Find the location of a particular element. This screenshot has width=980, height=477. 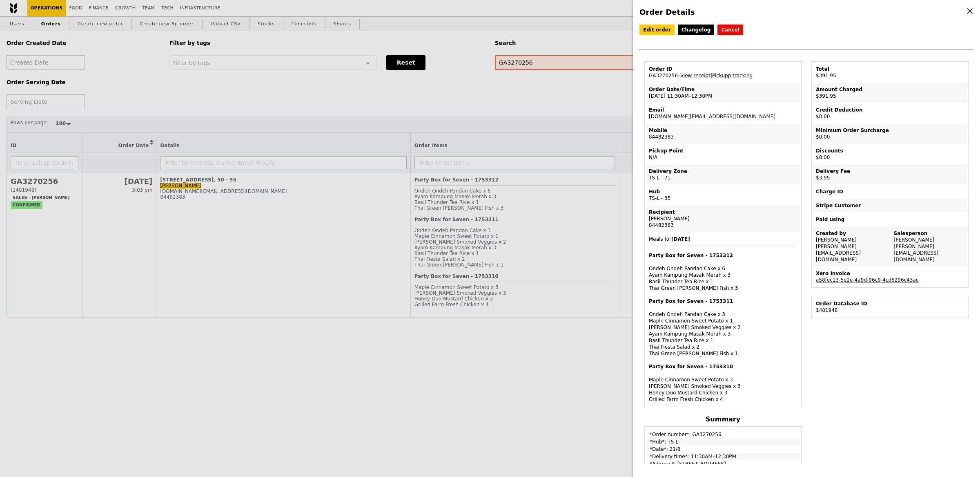

button: Cancel is located at coordinates (730, 30).